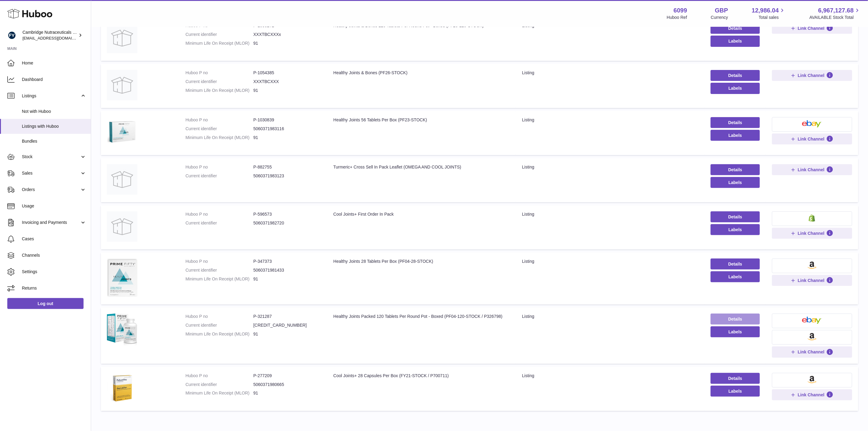  What do you see at coordinates (54, 288) in the screenshot?
I see `span: Returns` at bounding box center [54, 288].